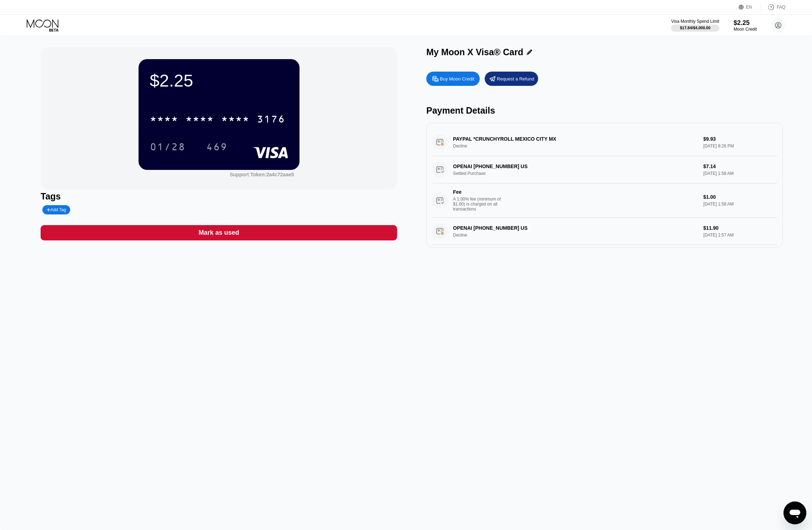 The height and width of the screenshot is (530, 812). I want to click on div: Support Token:2a4c72aae5, so click(262, 175).